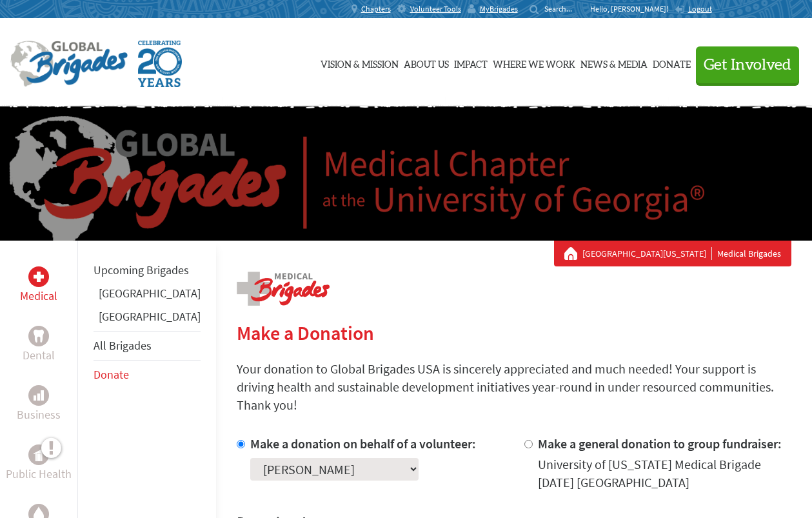 The image size is (812, 518). Describe the element at coordinates (283, 288) in the screenshot. I see `img: logo-medical.png` at that location.